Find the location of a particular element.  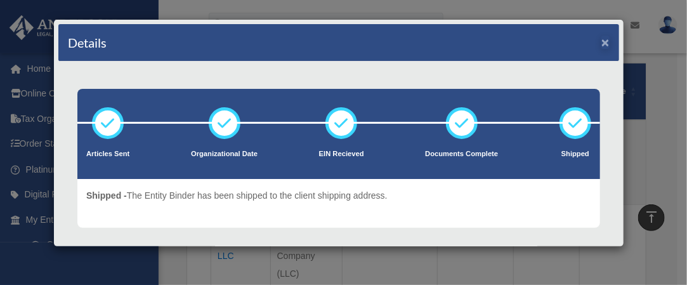

h4: Details is located at coordinates (87, 42).